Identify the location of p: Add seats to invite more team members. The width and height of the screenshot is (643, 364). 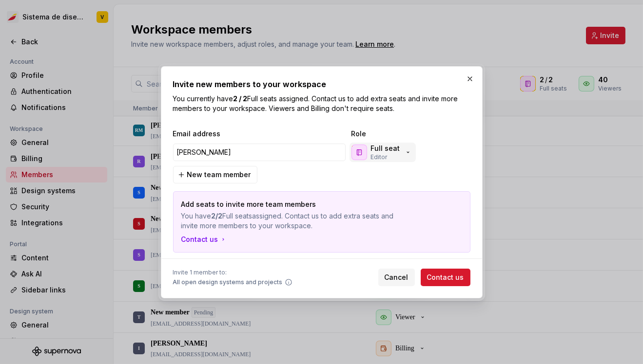
(287, 204).